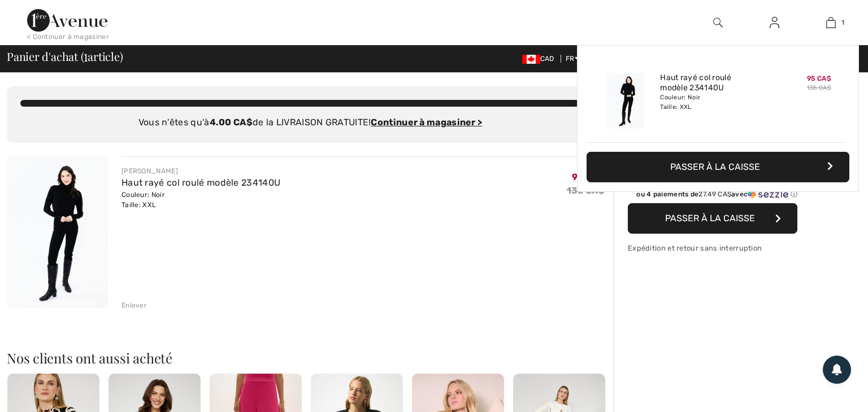 This screenshot has width=868, height=412. I want to click on img: recherche, so click(718, 23).